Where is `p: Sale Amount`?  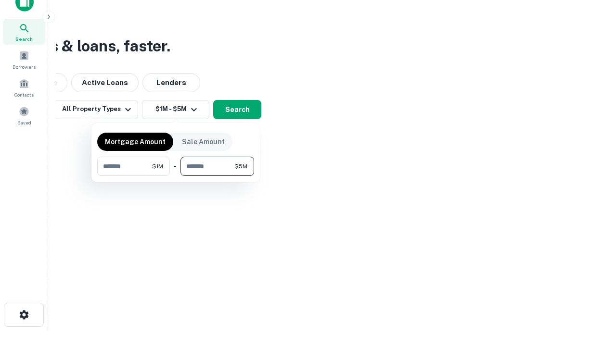
p: Sale Amount is located at coordinates (203, 142).